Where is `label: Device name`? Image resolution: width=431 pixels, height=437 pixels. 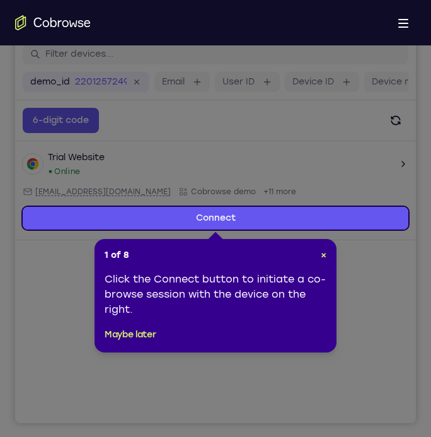 label: Device name is located at coordinates (386, 81).